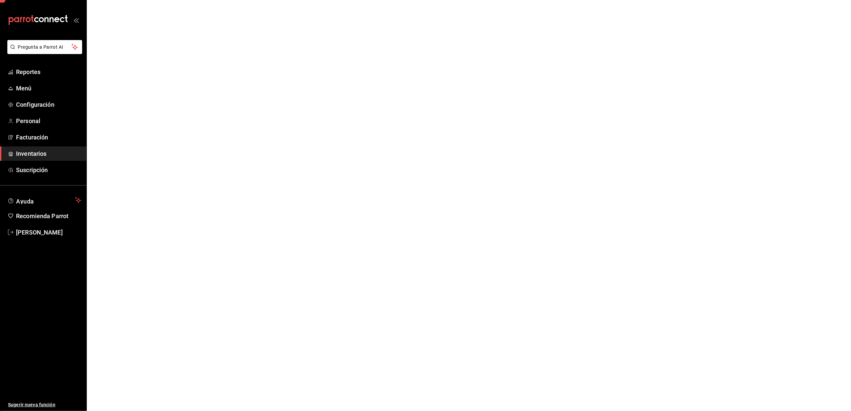  Describe the element at coordinates (44, 405) in the screenshot. I see `span: Sugerir nueva función` at that location.